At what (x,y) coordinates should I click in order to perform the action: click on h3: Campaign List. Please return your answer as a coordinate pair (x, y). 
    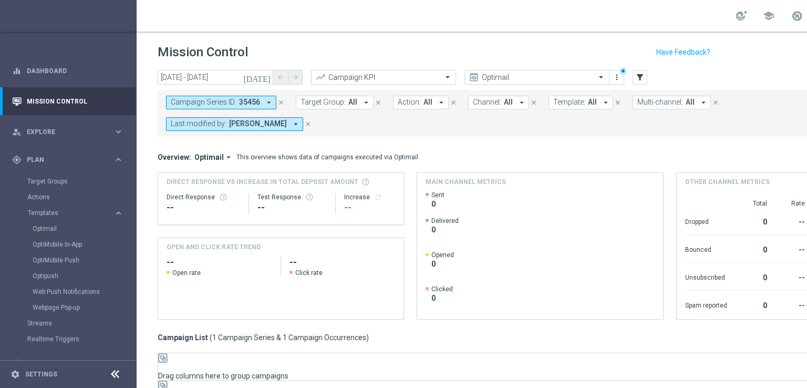
    Looking at the image, I should click on (263, 337).